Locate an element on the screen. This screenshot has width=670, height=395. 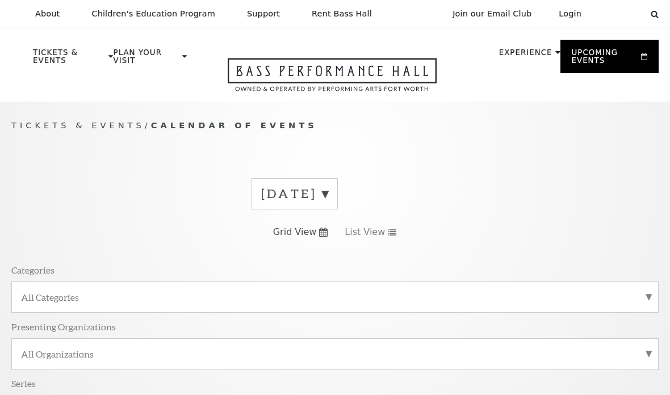
span: Grid View is located at coordinates (295, 232).